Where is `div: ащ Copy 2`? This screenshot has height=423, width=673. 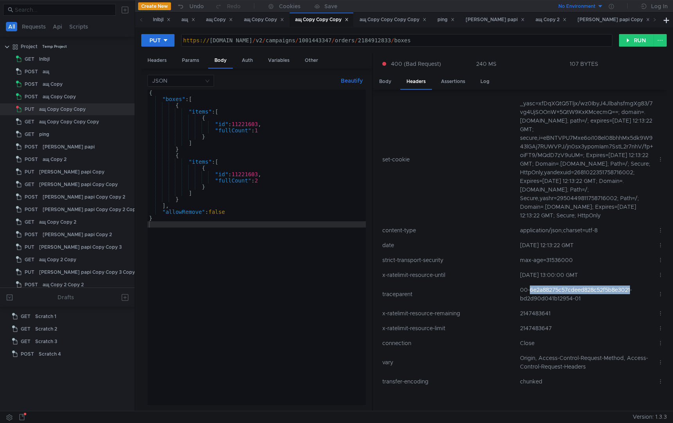
div: ащ Copy 2 is located at coordinates (54, 159).